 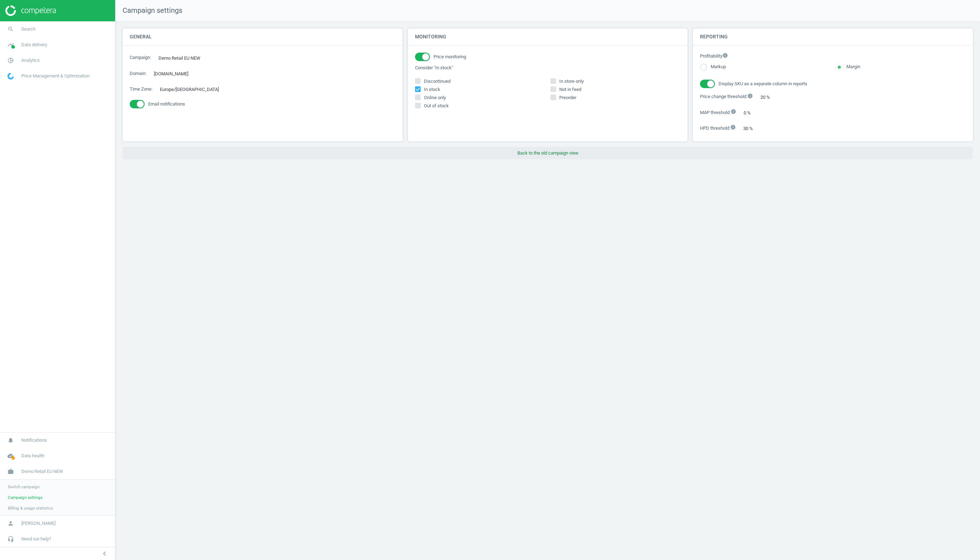 What do you see at coordinates (436, 106) in the screenshot?
I see `span: Out of stock` at bounding box center [436, 106].